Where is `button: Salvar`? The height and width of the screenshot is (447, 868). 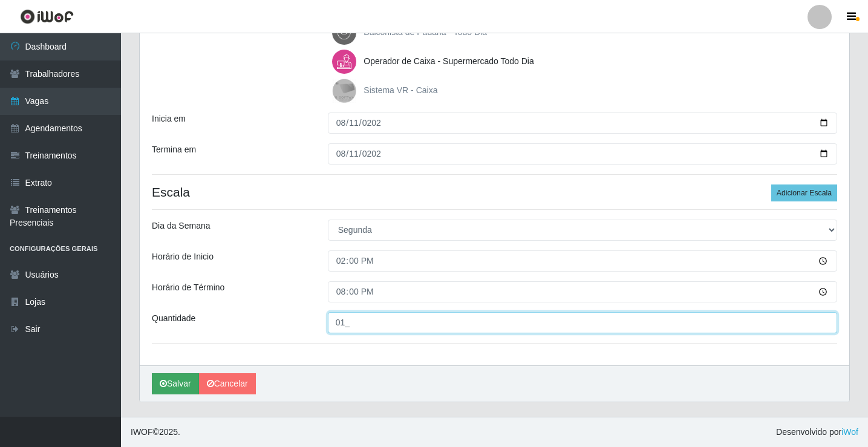 button: Salvar is located at coordinates (176, 384).